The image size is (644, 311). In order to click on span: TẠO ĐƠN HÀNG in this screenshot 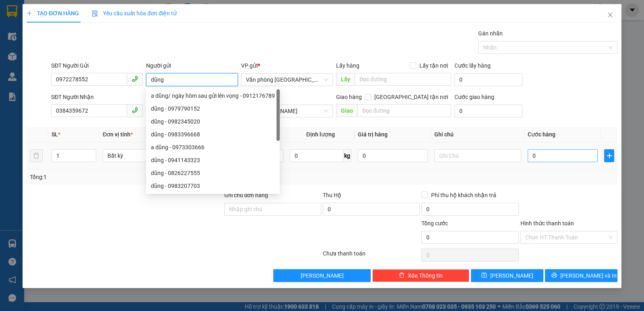, I will do `click(52, 13)`.